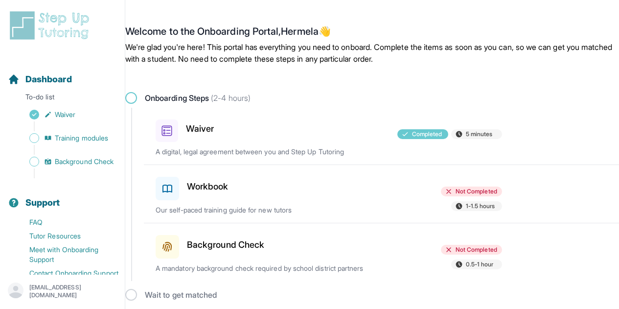  What do you see at coordinates (48, 79) in the screenshot?
I see `span: Dashboard` at bounding box center [48, 79].